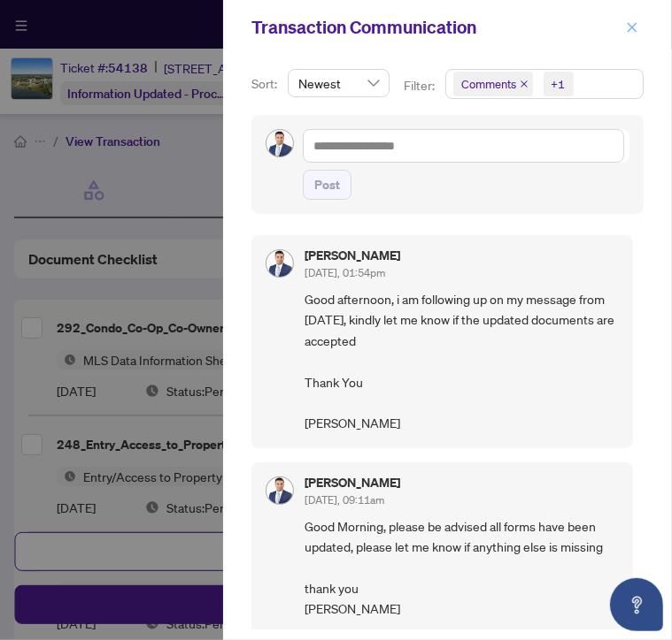 This screenshot has width=672, height=640. Describe the element at coordinates (420, 85) in the screenshot. I see `p: Filter:` at that location.